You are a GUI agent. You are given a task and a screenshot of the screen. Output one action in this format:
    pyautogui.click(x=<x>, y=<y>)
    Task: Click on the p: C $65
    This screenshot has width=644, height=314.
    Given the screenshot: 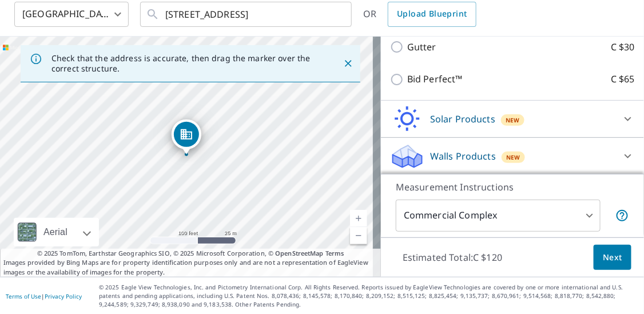 What is the action you would take?
    pyautogui.click(x=623, y=79)
    